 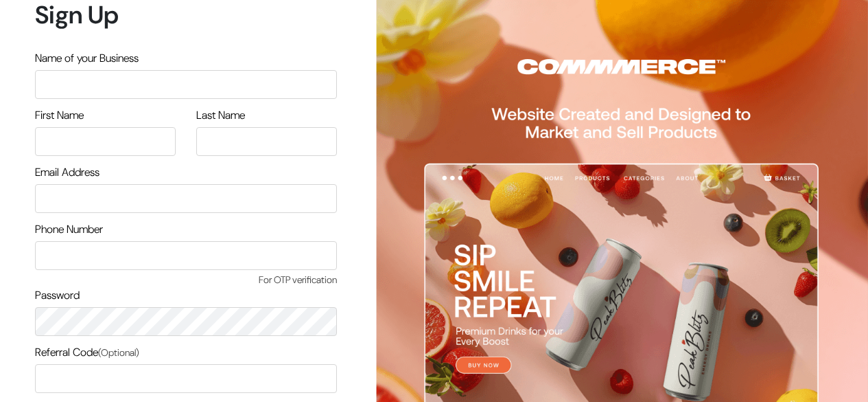 What do you see at coordinates (67, 172) in the screenshot?
I see `label: Email Address` at bounding box center [67, 172].